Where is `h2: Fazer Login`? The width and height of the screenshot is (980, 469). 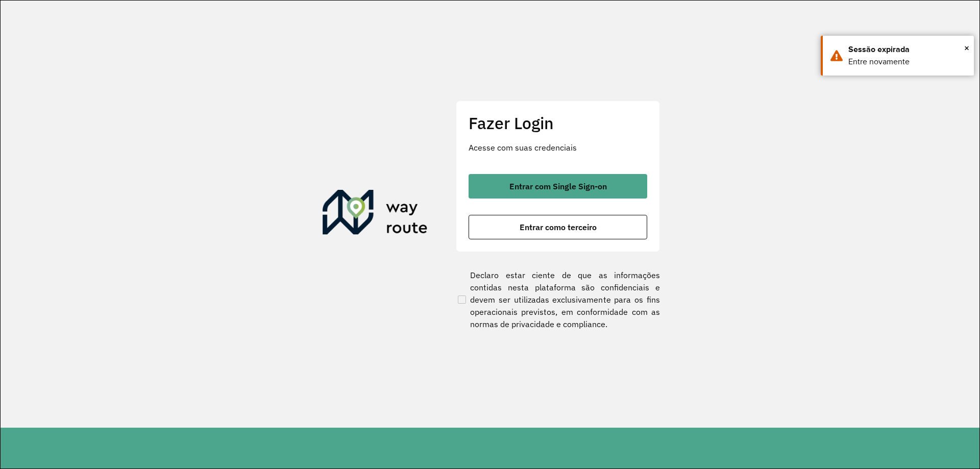 h2: Fazer Login is located at coordinates (558, 123).